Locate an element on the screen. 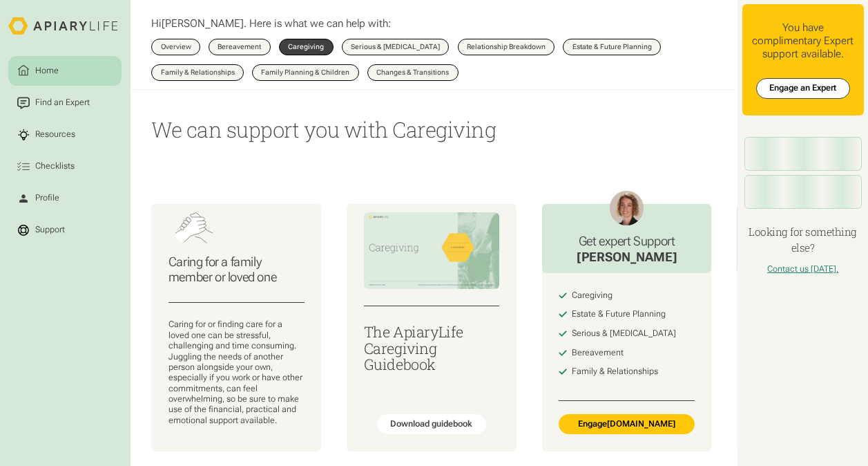 This screenshot has height=466, width=868. a: Profile is located at coordinates (65, 198).